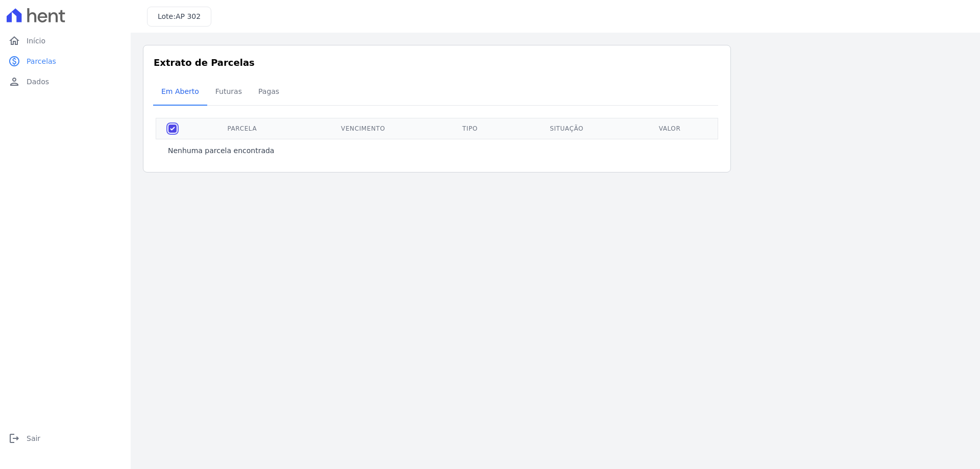 The image size is (980, 469). I want to click on span: Pagas, so click(269, 91).